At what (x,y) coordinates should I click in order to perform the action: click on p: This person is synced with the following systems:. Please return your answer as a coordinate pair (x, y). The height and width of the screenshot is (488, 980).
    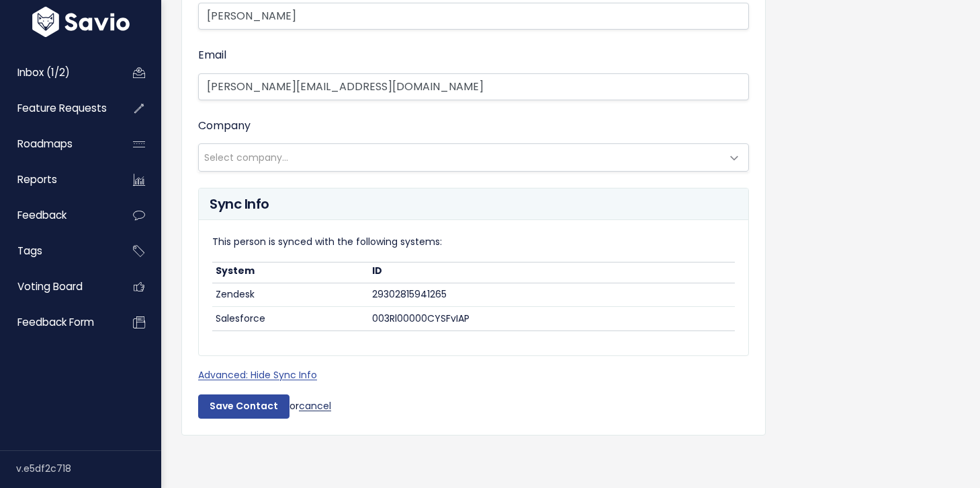
    Looking at the image, I should click on (474, 242).